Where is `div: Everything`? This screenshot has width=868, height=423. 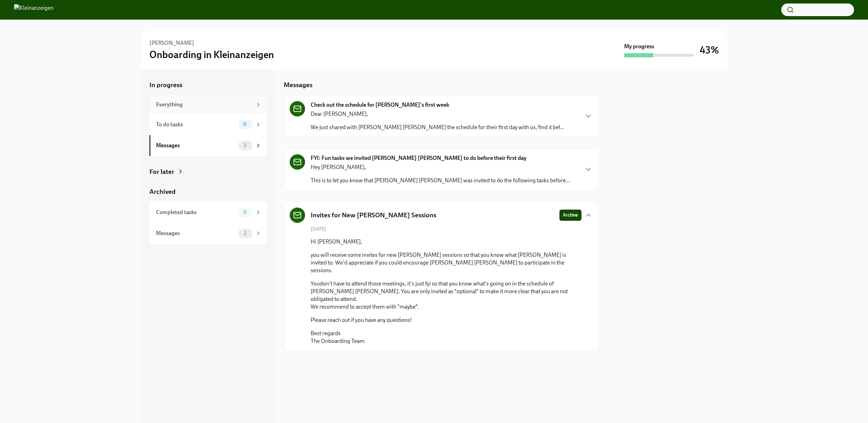
div: Everything is located at coordinates (204, 105).